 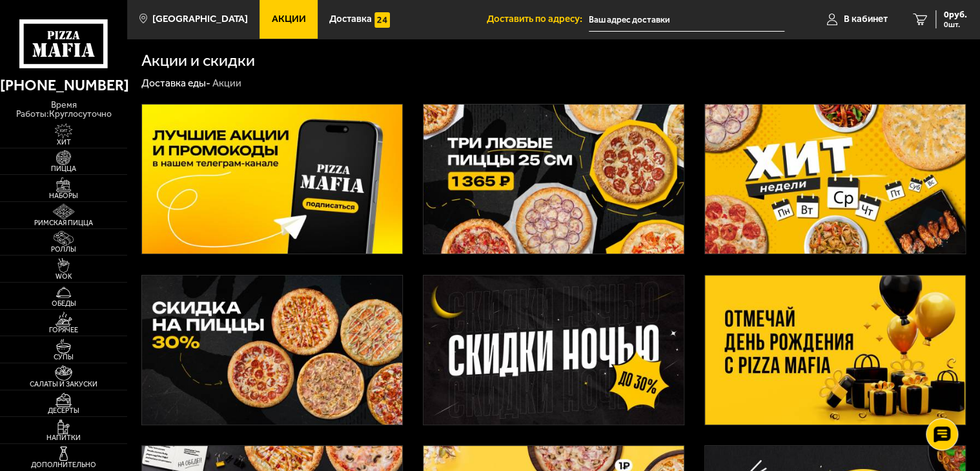 What do you see at coordinates (227, 83) in the screenshot?
I see `div: Акции` at bounding box center [227, 83].